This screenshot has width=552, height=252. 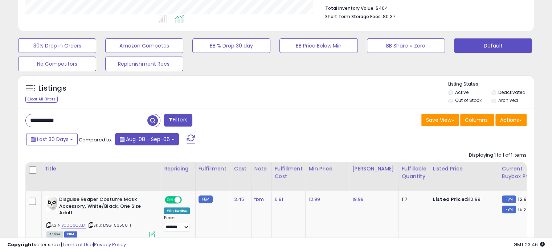 What do you see at coordinates (101, 216) in the screenshot?
I see `div: ASIN:` at bounding box center [101, 216].